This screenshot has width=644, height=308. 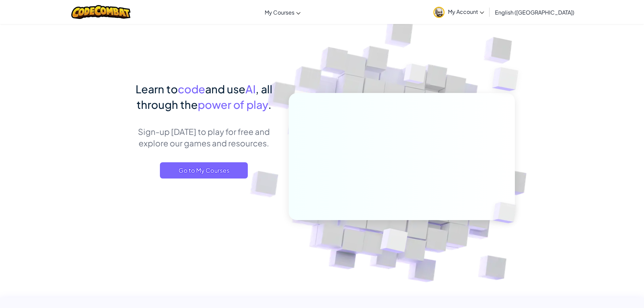 What do you see at coordinates (191, 89) in the screenshot?
I see `span: code` at bounding box center [191, 89].